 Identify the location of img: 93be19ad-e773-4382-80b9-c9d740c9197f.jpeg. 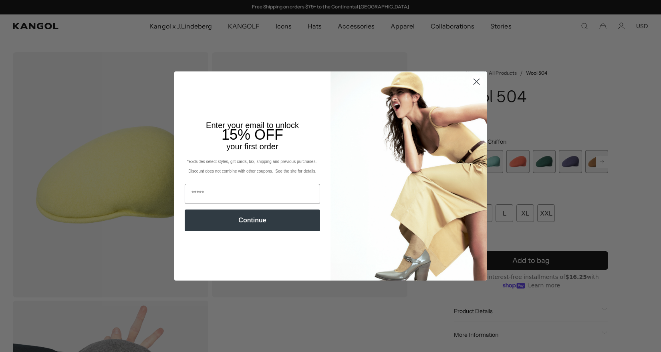
(409, 176).